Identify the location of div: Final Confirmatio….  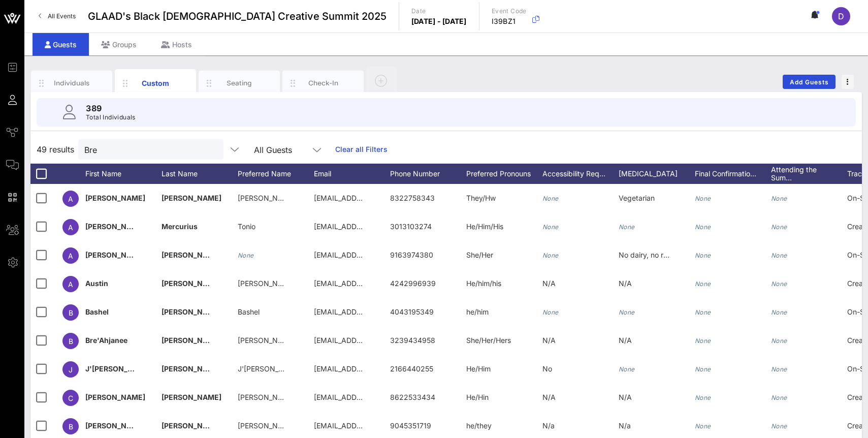
(733, 174).